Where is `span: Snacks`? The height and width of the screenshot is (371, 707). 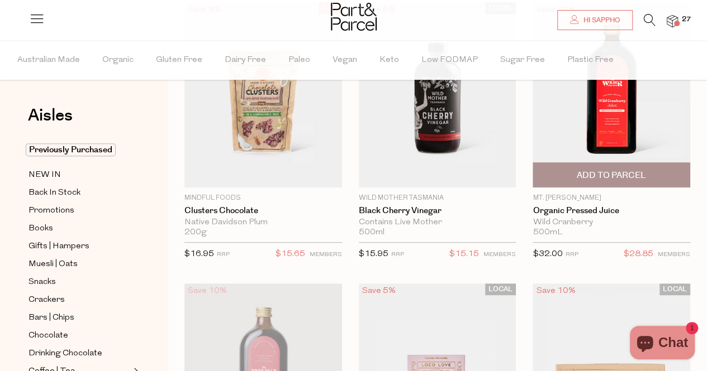
span: Snacks is located at coordinates (42, 283).